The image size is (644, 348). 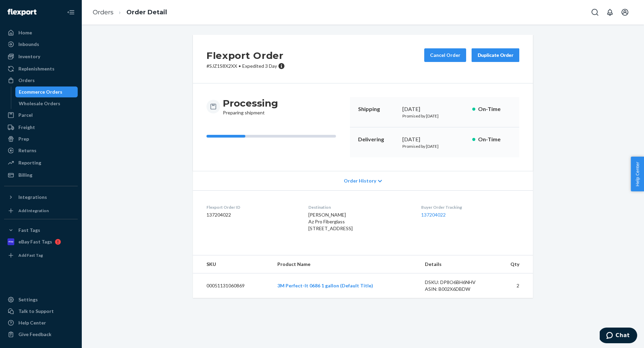 What do you see at coordinates (457, 282) in the screenshot?
I see `div: DSKU: DP8O6BH6NHV` at bounding box center [457, 282].